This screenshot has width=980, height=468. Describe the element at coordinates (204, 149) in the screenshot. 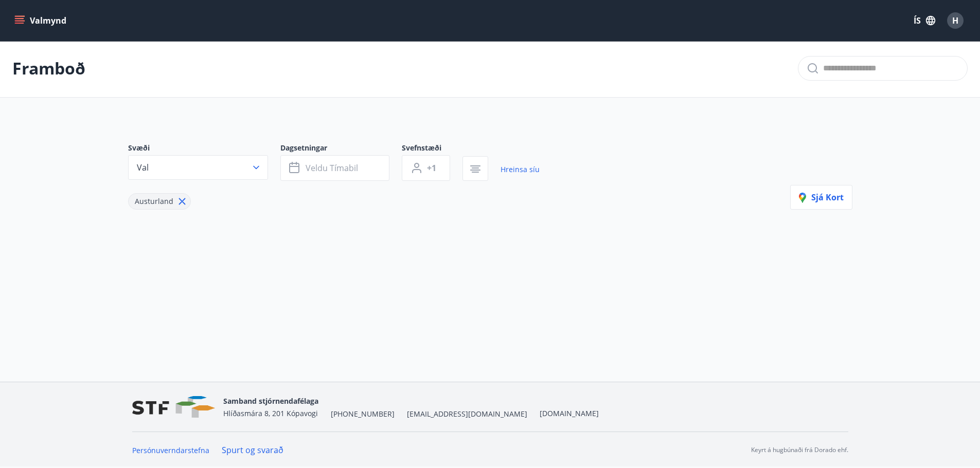

I see `span: Svæði` at that location.